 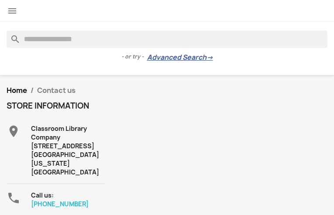 What do you see at coordinates (180, 58) in the screenshot?
I see `a: Advanced Search→` at bounding box center [180, 58].